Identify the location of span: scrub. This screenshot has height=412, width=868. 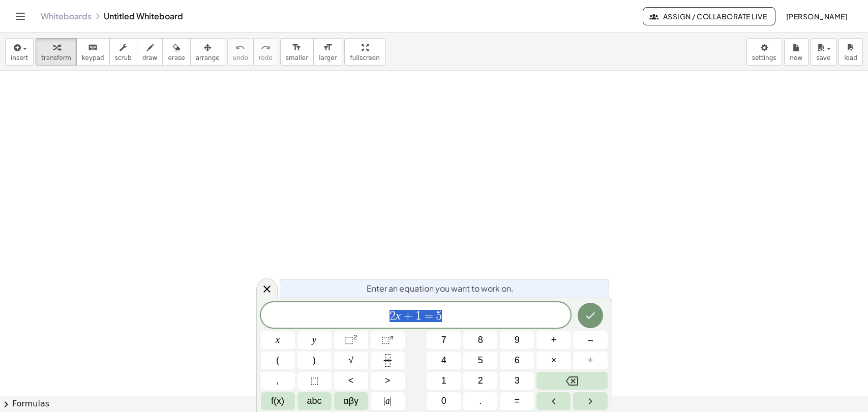
(123, 58).